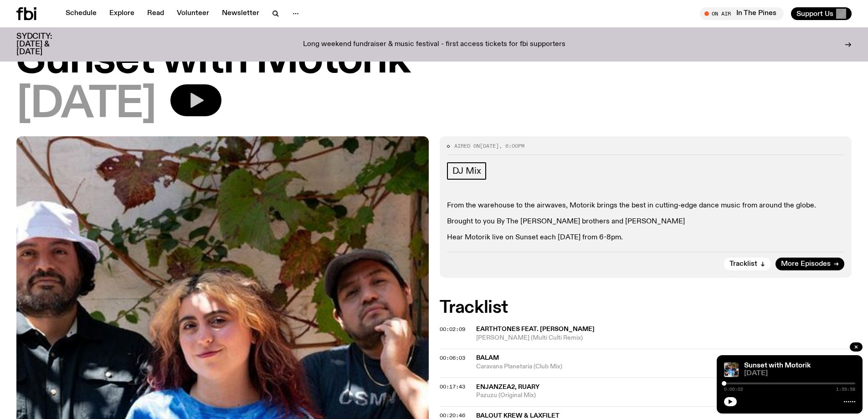 The width and height of the screenshot is (868, 419). I want to click on a: Schedule, so click(81, 13).